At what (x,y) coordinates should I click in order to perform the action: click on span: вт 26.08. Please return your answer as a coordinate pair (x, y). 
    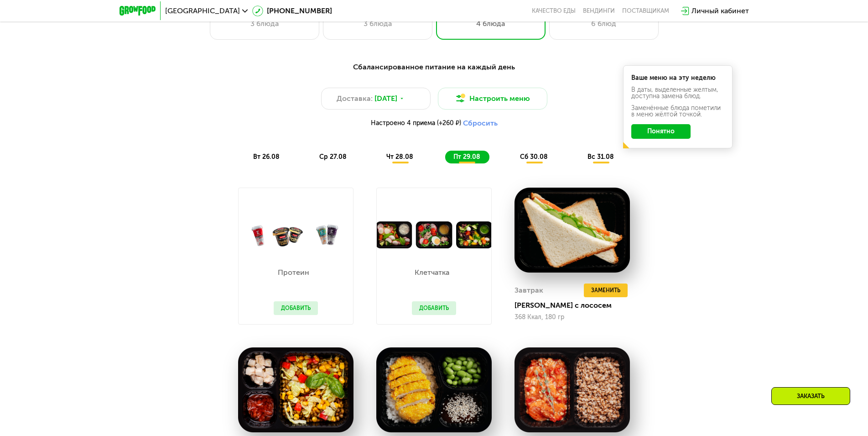
    Looking at the image, I should click on (267, 157).